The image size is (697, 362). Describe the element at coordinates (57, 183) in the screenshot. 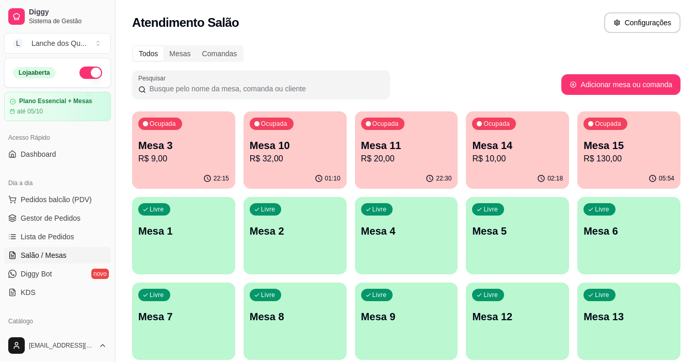

I see `div: Dia a dia` at that location.